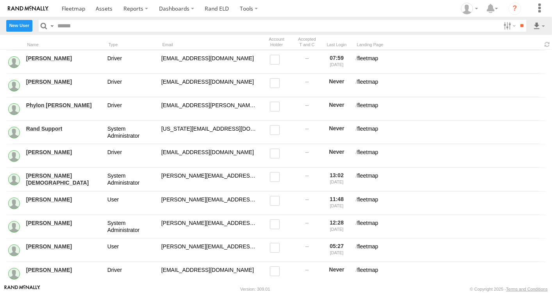 The width and height of the screenshot is (552, 293). Describe the element at coordinates (277, 42) in the screenshot. I see `div: Account Holder` at that location.